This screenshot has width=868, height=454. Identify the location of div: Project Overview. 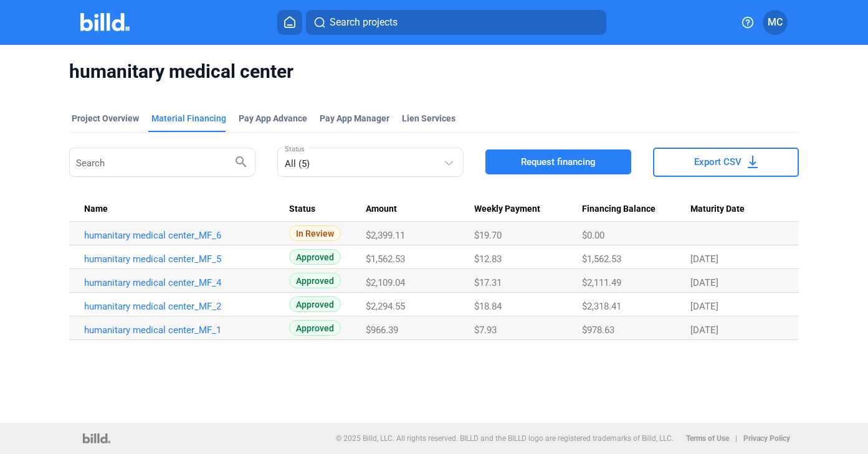
(105, 118).